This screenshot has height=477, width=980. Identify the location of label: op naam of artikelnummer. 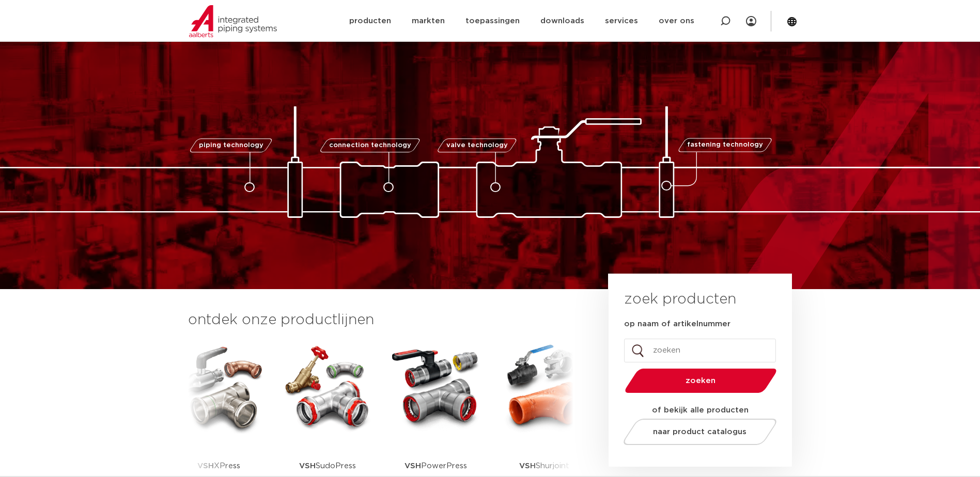
(677, 324).